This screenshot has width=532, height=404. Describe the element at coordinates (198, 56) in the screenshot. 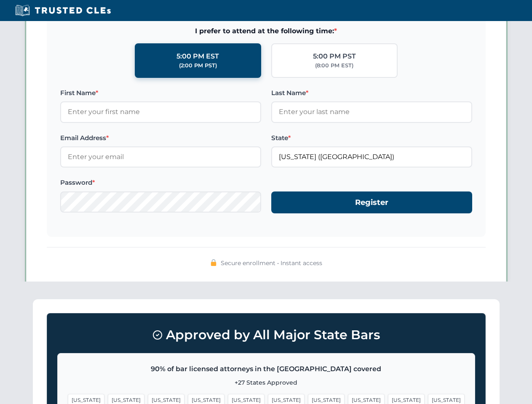

I see `div: 5:00 PM EST` at that location.